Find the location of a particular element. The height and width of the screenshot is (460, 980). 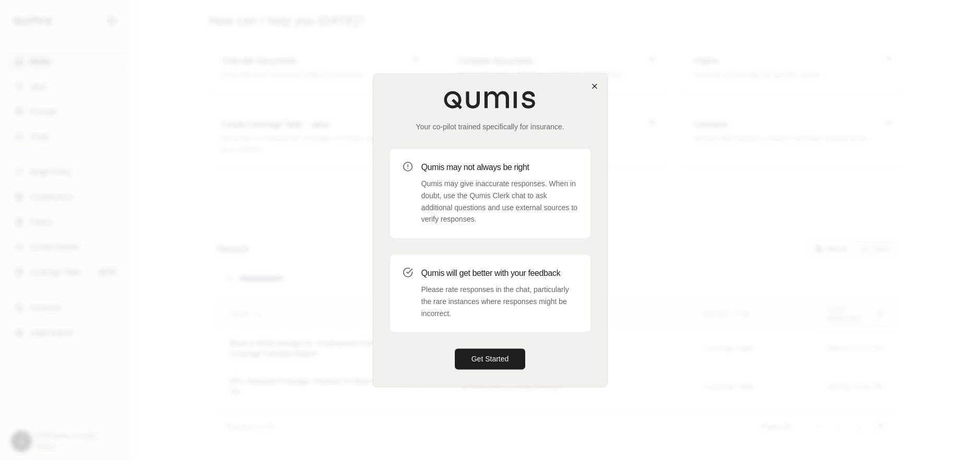

img: Qumis Logo is located at coordinates (490, 100).